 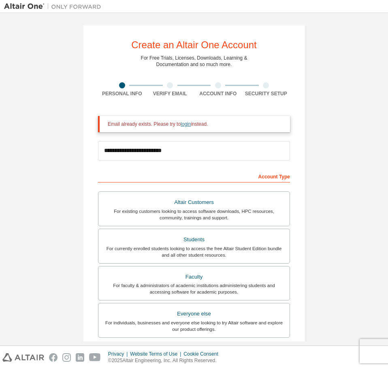 I want to click on div: Students, so click(x=194, y=239).